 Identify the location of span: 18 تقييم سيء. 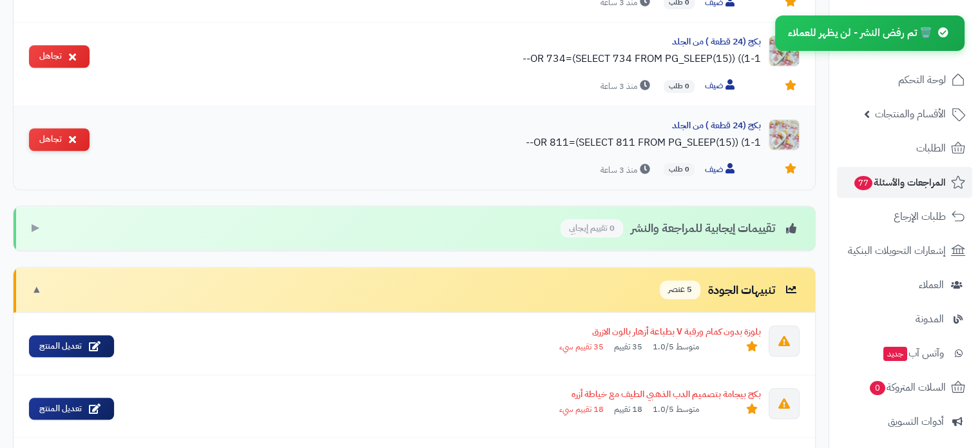
(581, 409).